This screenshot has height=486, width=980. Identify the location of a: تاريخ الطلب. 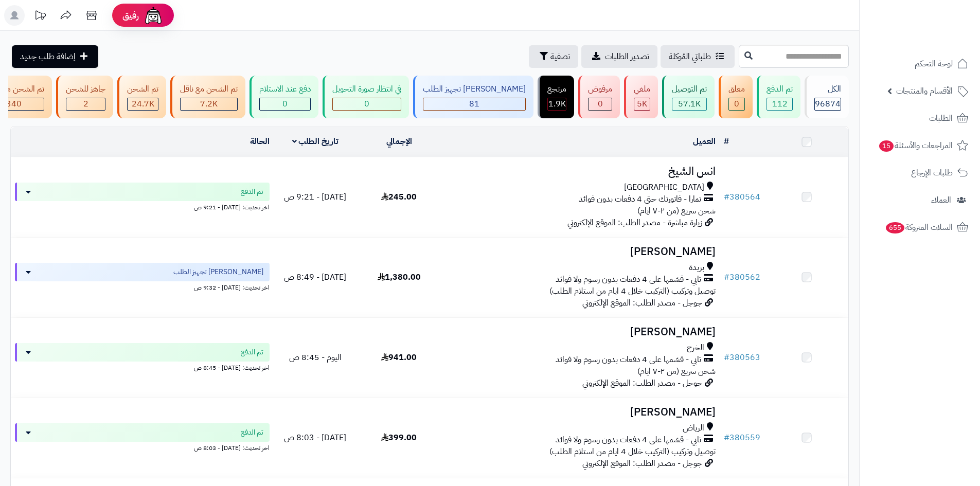
(315, 141).